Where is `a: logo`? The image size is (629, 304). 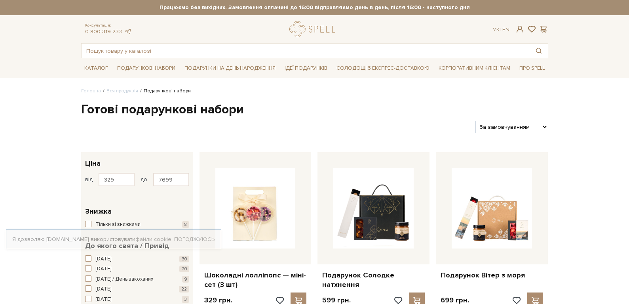 a: logo is located at coordinates (314, 29).